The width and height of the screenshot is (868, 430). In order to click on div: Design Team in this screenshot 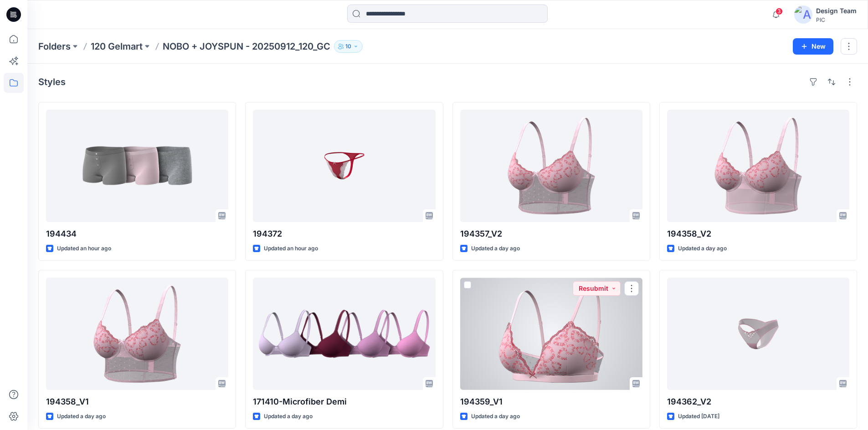, I will do `click(836, 11)`.